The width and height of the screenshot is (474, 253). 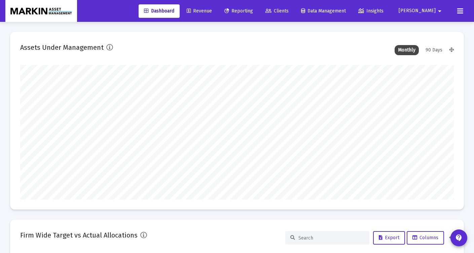 What do you see at coordinates (407, 50) in the screenshot?
I see `div: Monthly` at bounding box center [407, 50].